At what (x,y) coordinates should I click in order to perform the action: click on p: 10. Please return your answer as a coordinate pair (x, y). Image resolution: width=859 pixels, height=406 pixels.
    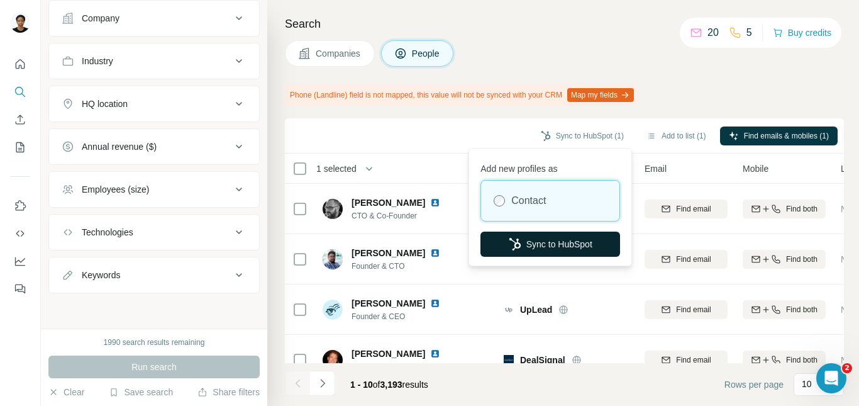
    Looking at the image, I should click on (807, 384).